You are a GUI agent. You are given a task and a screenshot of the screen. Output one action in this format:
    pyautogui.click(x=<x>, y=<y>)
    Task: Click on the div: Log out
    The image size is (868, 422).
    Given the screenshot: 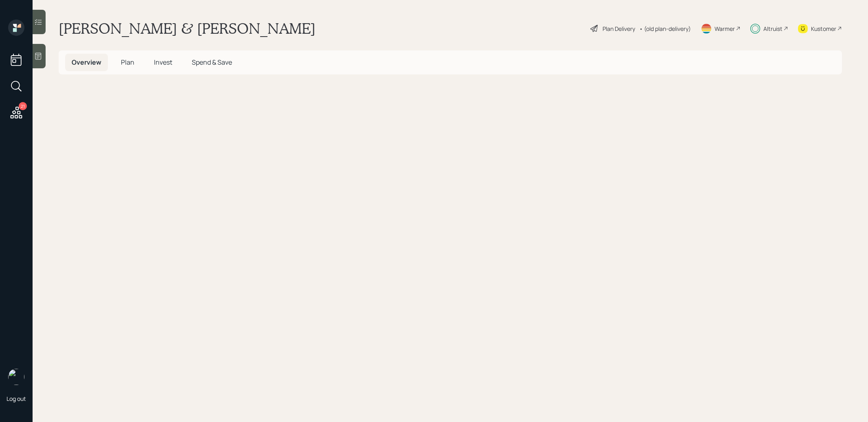 What is the action you would take?
    pyautogui.click(x=16, y=399)
    